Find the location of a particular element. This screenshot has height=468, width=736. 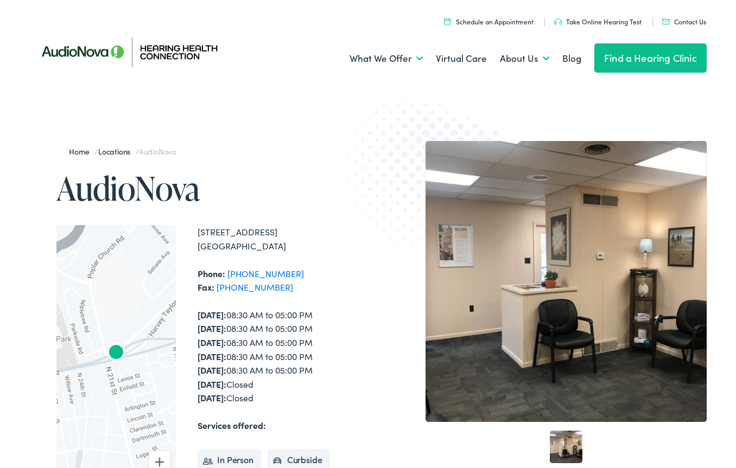

a: Virtual Care is located at coordinates (461, 59).